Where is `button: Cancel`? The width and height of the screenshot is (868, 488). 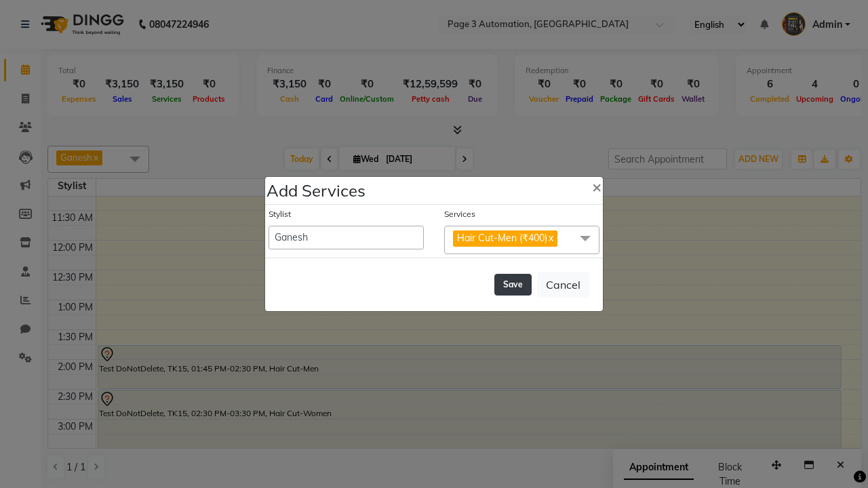 button: Cancel is located at coordinates (563, 285).